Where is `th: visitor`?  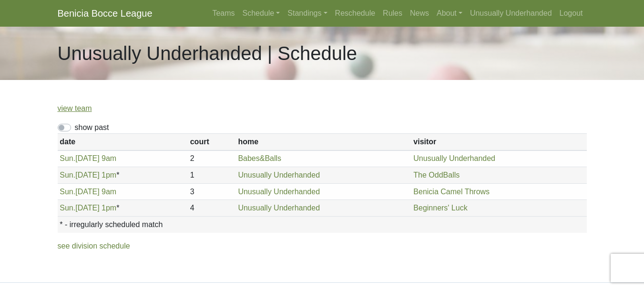
th: visitor is located at coordinates (499, 142).